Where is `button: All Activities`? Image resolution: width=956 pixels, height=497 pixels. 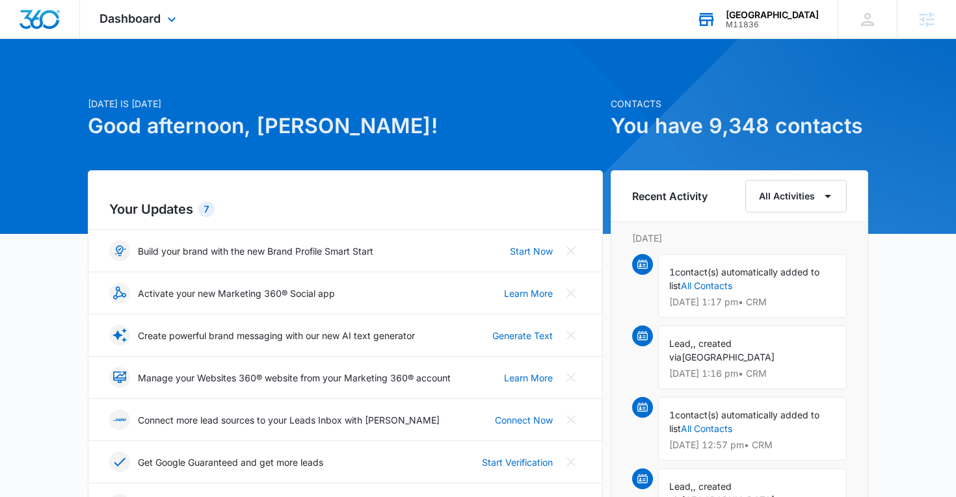
button: All Activities is located at coordinates (796, 196).